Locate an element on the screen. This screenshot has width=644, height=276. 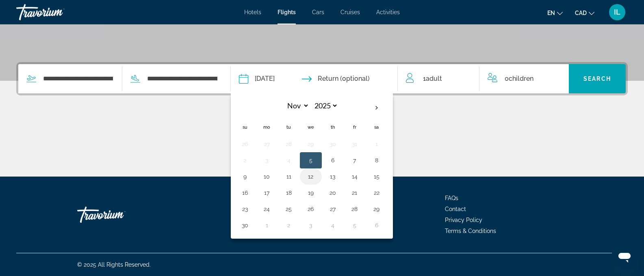
button: Day 7 is located at coordinates (355, 161).